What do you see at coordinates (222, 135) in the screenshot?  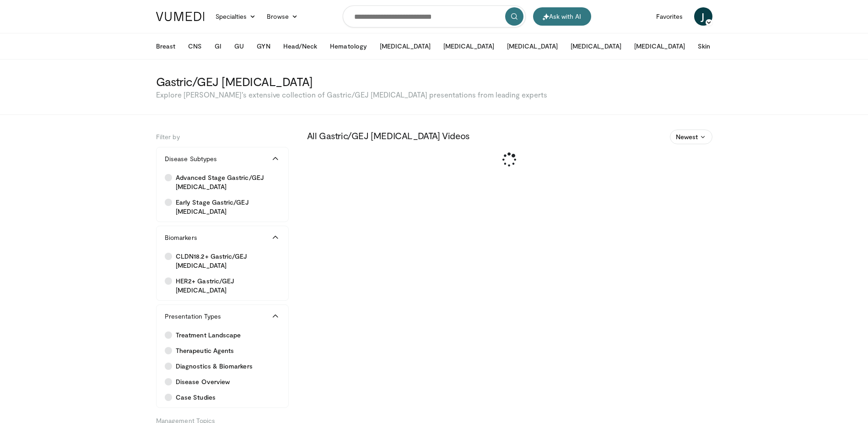 I see `h5: Filter by` at bounding box center [222, 135].